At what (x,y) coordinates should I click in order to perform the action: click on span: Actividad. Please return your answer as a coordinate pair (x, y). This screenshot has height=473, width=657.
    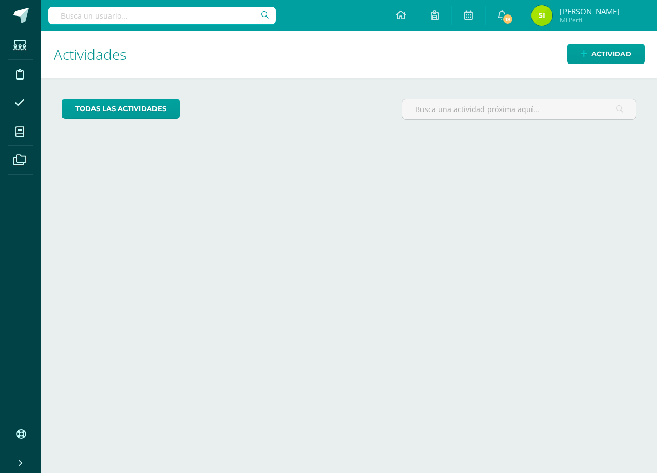
    Looking at the image, I should click on (611, 54).